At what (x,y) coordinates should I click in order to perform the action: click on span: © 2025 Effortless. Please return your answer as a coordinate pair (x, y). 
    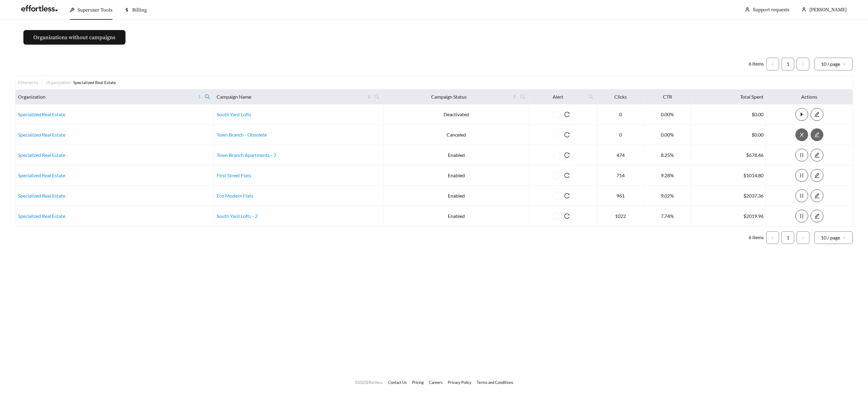
    Looking at the image, I should click on (369, 383).